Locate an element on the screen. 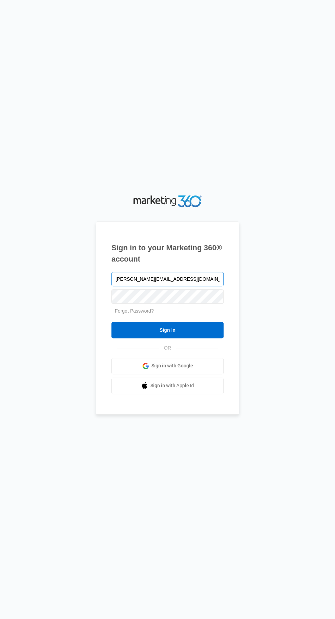 This screenshot has width=335, height=619. a: Sign in with Apple Id is located at coordinates (168, 386).